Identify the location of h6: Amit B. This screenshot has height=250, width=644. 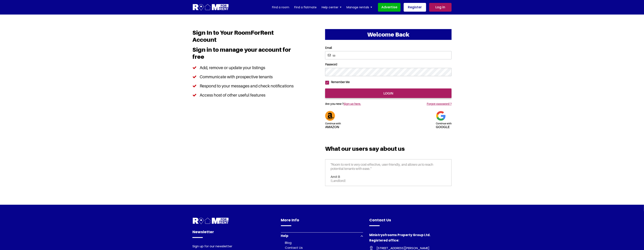
(388, 177).